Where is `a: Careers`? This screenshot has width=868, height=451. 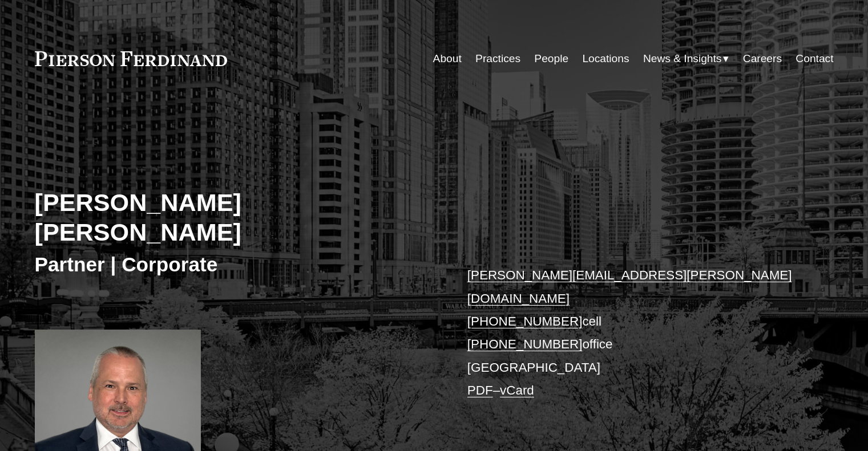
a: Careers is located at coordinates (762, 59).